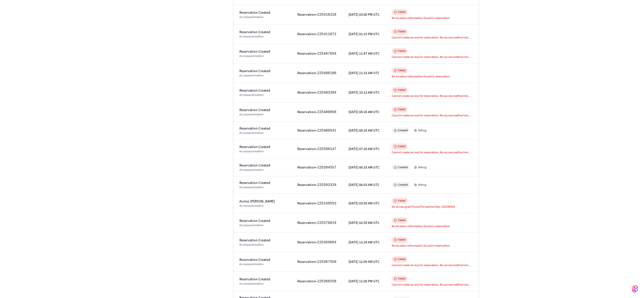  Describe the element at coordinates (432, 207) in the screenshot. I see `div: No access grant found for partner key: 225249553` at that location.